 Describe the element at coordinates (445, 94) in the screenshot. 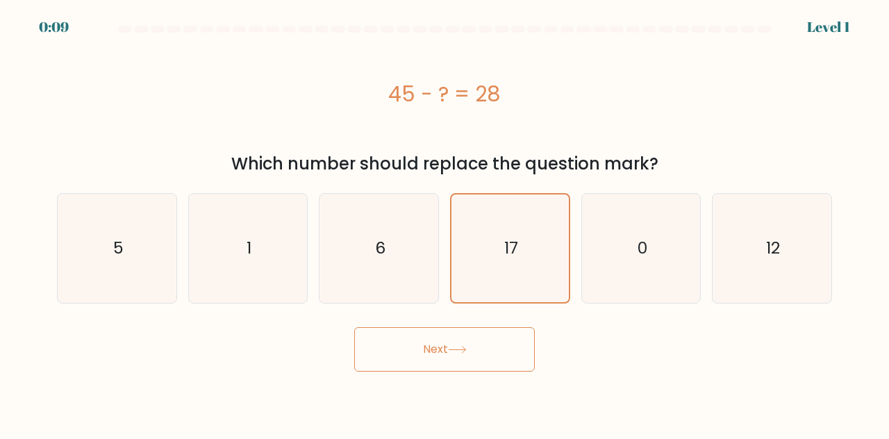

I see `div: 45 - ? = 28` at that location.